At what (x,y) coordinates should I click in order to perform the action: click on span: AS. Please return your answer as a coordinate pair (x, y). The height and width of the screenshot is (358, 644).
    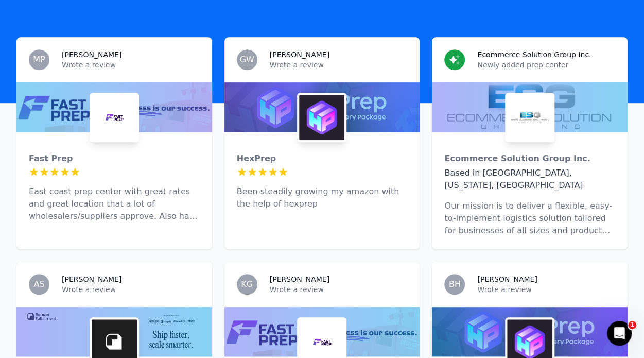
    Looking at the image, I should click on (39, 284).